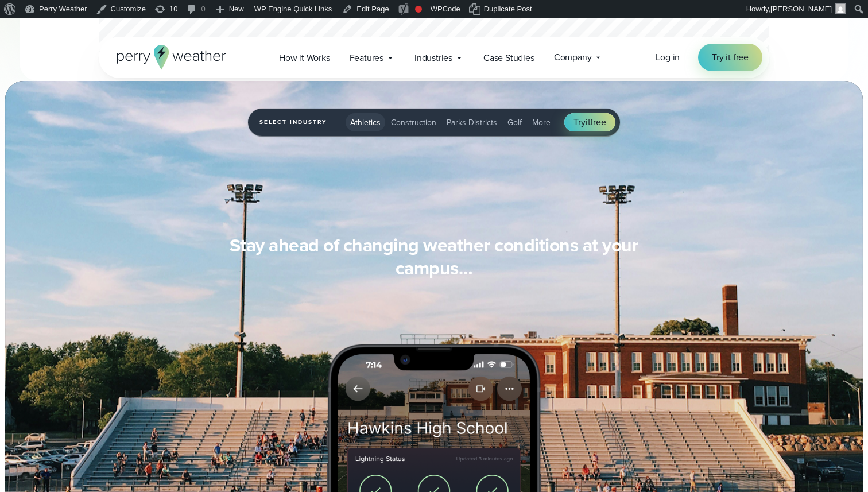  Describe the element at coordinates (730, 57) in the screenshot. I see `a: Try it free` at that location.